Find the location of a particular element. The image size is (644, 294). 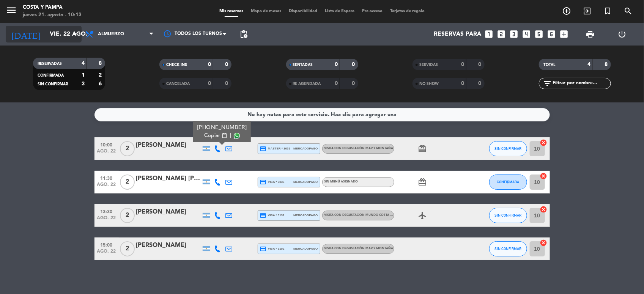

span: CANCELADA is located at coordinates (178, 84).